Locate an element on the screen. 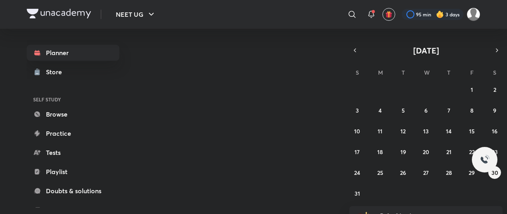 Image resolution: width=507 pixels, height=214 pixels. button: August 31, 2025 is located at coordinates (357, 193).